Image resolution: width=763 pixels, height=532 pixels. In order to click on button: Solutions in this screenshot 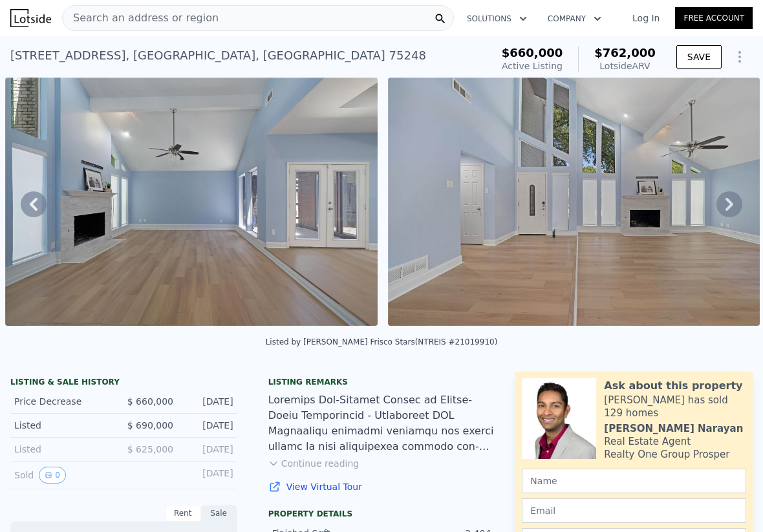, I will do `click(496, 18)`.